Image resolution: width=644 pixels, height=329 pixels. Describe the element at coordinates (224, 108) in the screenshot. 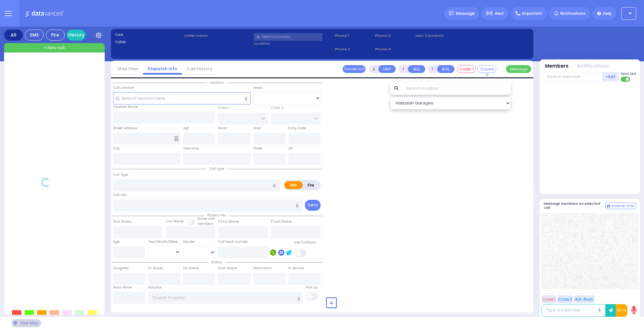

I see `label: Cross 1` at that location.